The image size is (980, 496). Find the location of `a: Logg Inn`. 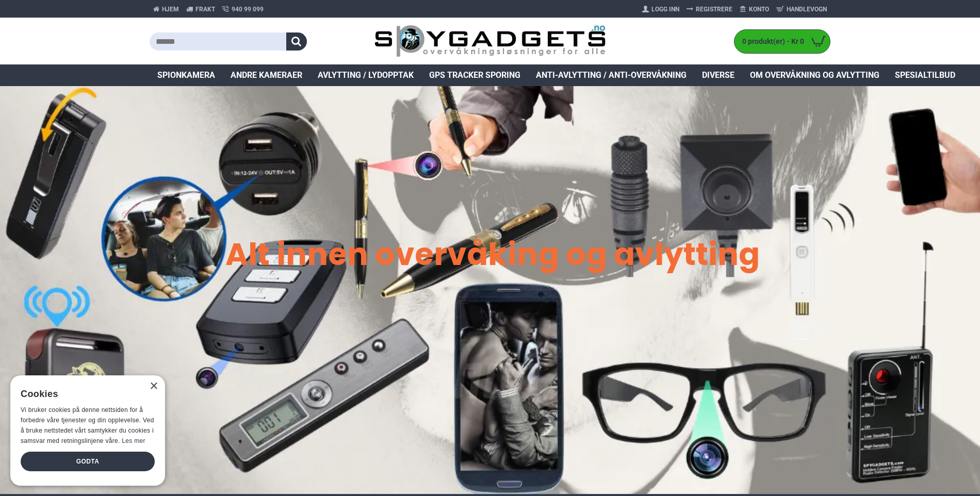

a: Logg Inn is located at coordinates (661, 9).